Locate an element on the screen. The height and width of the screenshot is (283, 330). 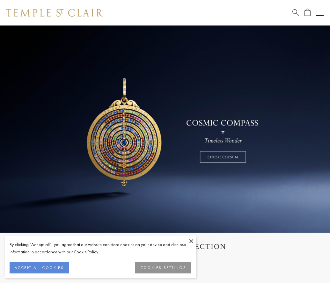
button: COOKIES SETTINGS is located at coordinates (163, 268).